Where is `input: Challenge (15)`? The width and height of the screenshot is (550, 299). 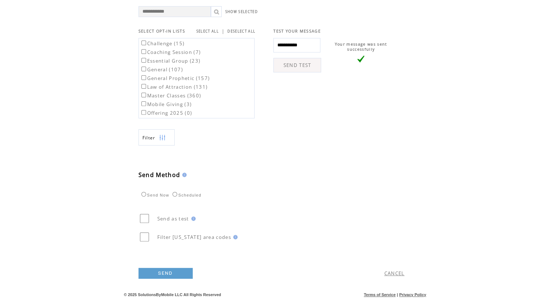 input: Challenge (15) is located at coordinates (144, 43).